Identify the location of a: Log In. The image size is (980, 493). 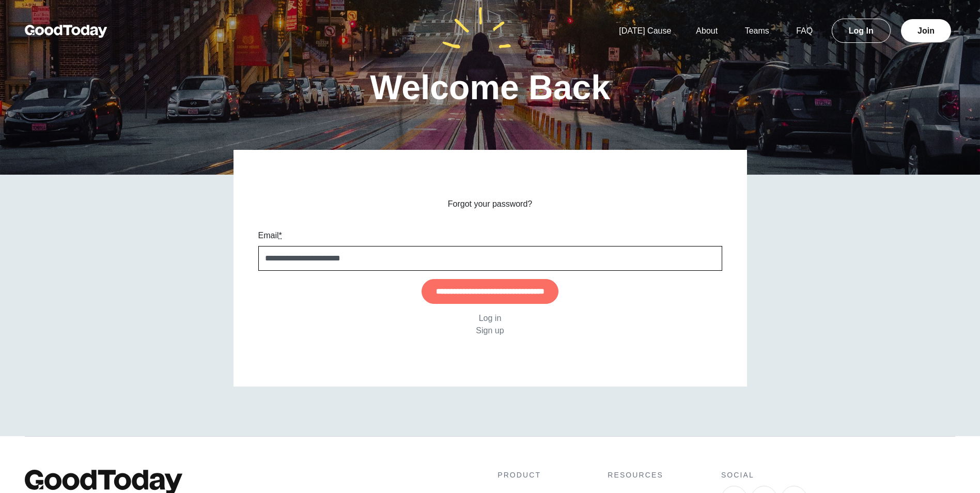
(861, 31).